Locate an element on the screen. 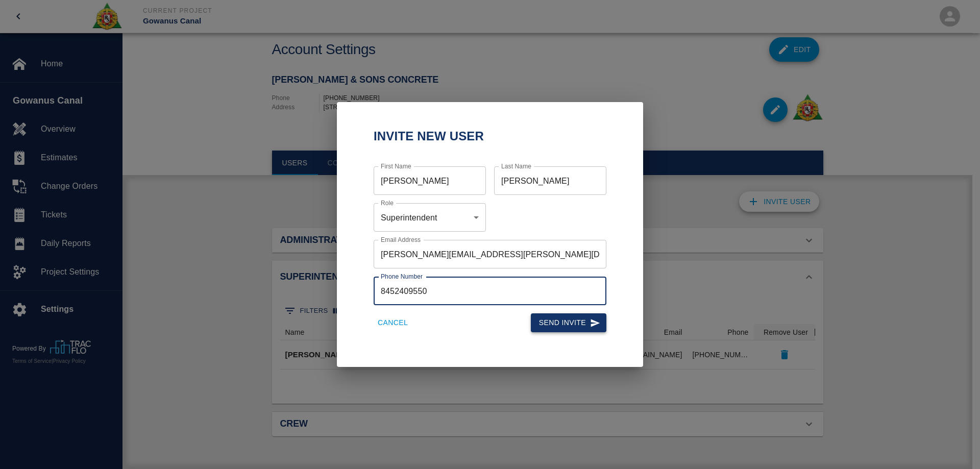 Image resolution: width=980 pixels, height=469 pixels. label: Role is located at coordinates (387, 203).